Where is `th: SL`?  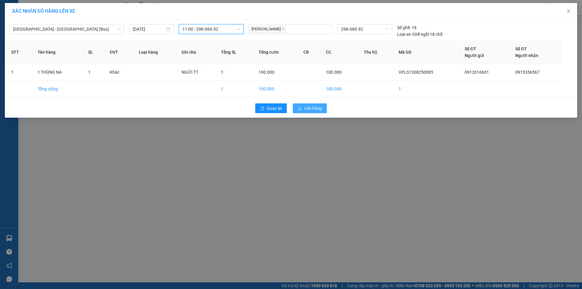
th: SL is located at coordinates (94, 52).